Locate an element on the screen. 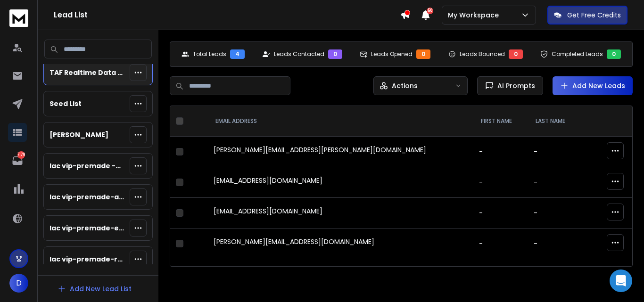 The height and width of the screenshot is (302, 644). p: Leads Opened is located at coordinates (392, 54).